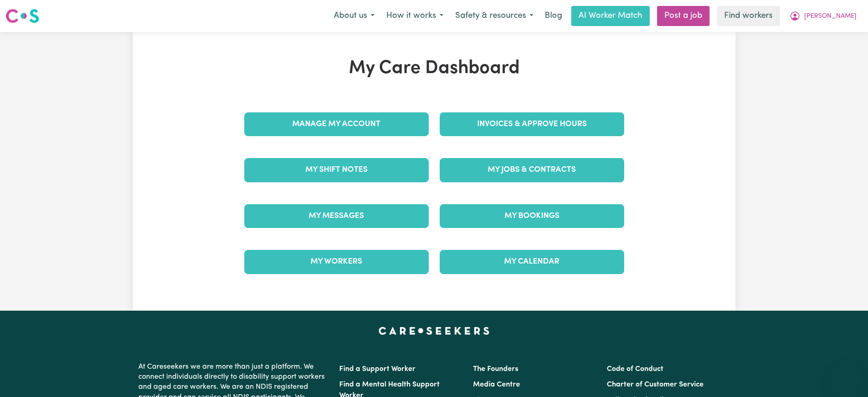 The height and width of the screenshot is (397, 868). Describe the element at coordinates (22, 16) in the screenshot. I see `img: Careseekers logo` at that location.